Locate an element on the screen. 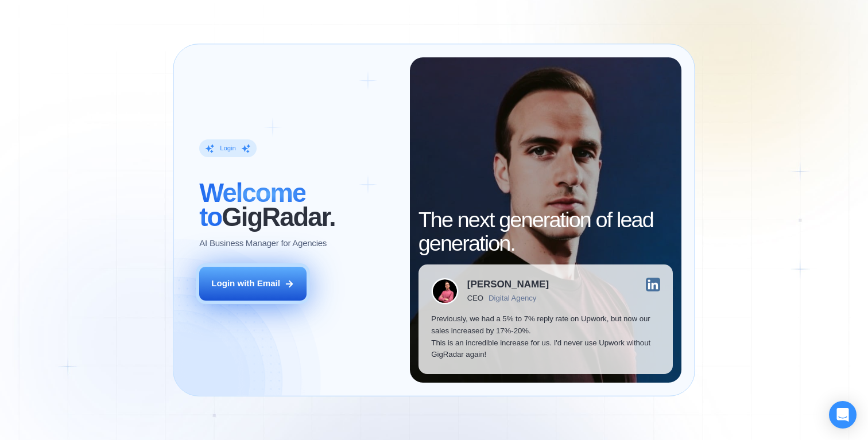  div: Open Intercom Messenger is located at coordinates (843, 415).